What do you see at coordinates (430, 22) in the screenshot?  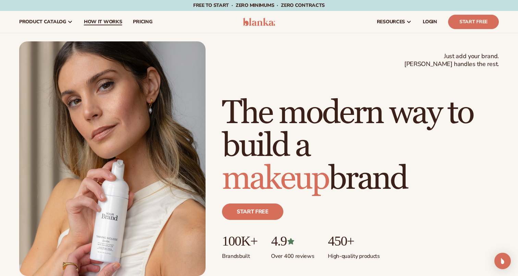 I see `span: LOGIN` at bounding box center [430, 22].